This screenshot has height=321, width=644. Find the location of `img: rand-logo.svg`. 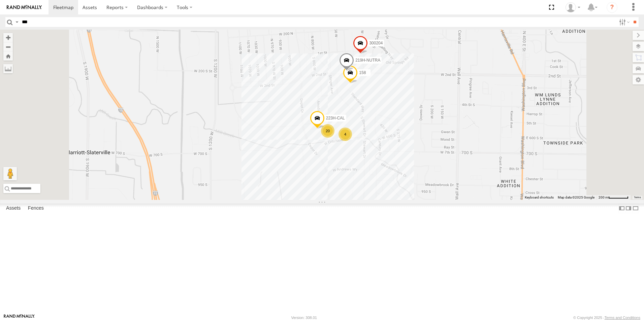

img: rand-logo.svg is located at coordinates (24, 7).